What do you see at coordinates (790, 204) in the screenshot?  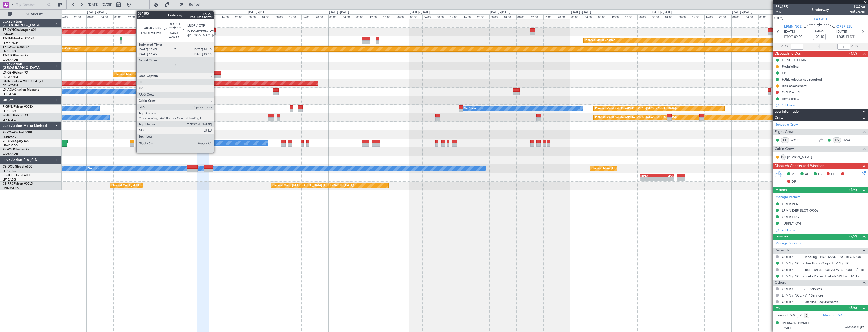 I see `div: ORER PPR` at bounding box center [790, 204].